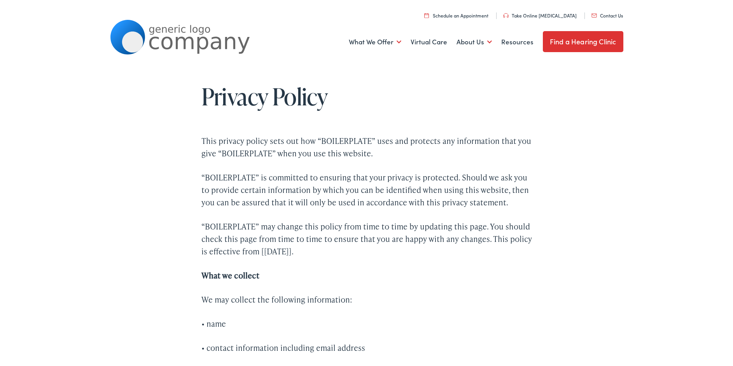  What do you see at coordinates (518, 42) in the screenshot?
I see `a: Resources` at bounding box center [518, 42].